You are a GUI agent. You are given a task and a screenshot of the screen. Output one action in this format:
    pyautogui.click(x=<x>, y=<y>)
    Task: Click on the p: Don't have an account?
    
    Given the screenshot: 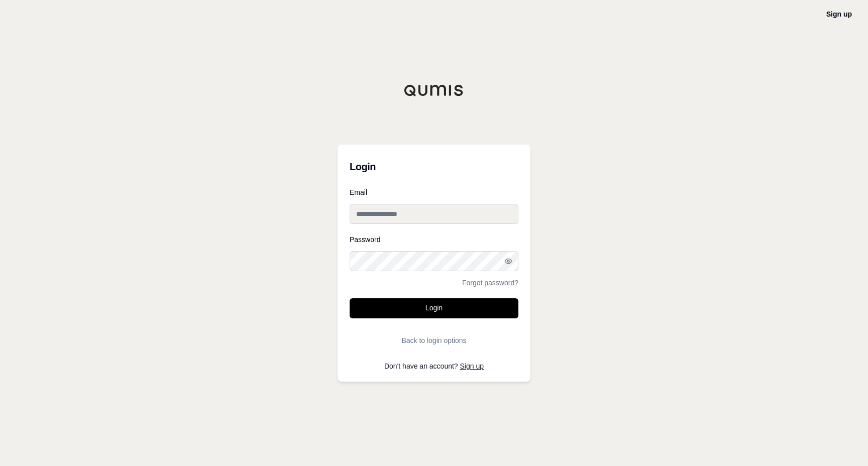 What is the action you would take?
    pyautogui.click(x=434, y=366)
    